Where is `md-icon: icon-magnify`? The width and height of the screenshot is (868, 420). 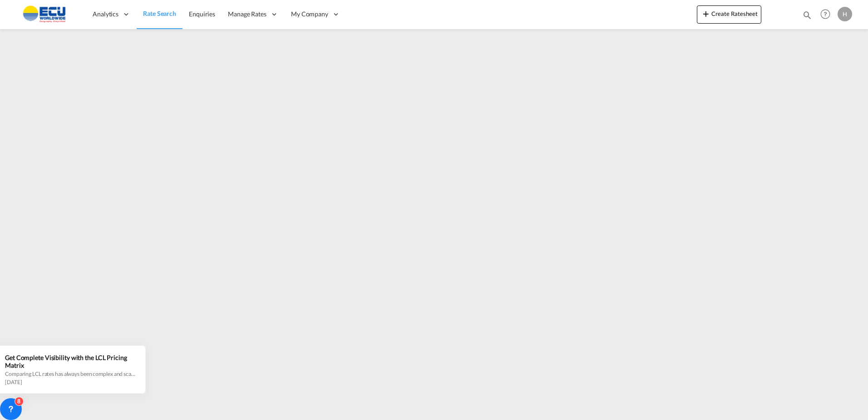
md-icon: icon-magnify is located at coordinates (807, 15).